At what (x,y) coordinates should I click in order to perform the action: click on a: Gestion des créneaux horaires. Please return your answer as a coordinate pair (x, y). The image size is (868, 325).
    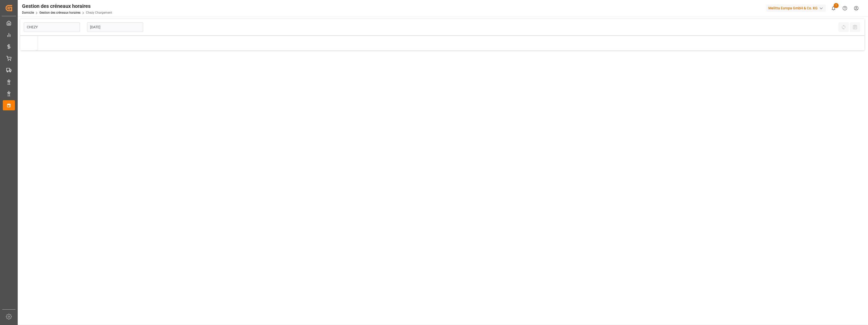
    Looking at the image, I should click on (60, 13).